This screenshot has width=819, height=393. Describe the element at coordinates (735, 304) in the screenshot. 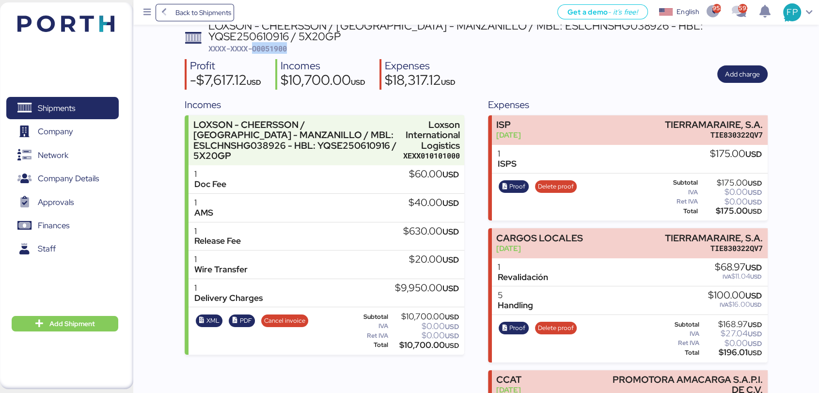

I see `div: $16.00` at that location.